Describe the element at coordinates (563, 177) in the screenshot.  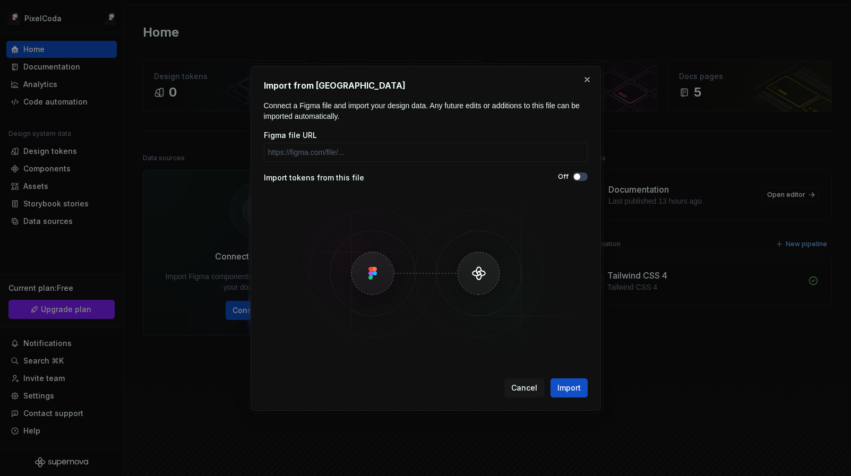
I see `label: Off` at that location.